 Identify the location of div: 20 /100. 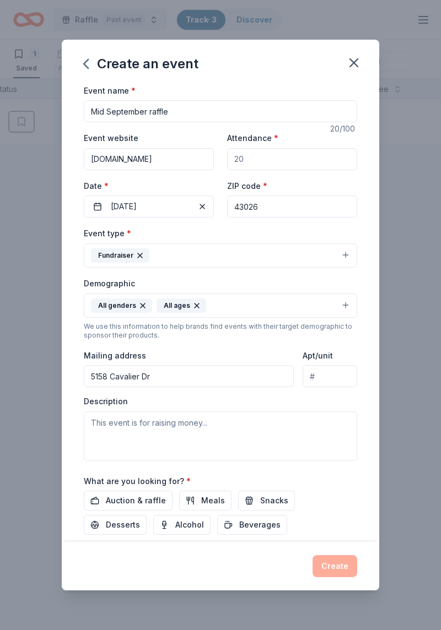
(343, 129).